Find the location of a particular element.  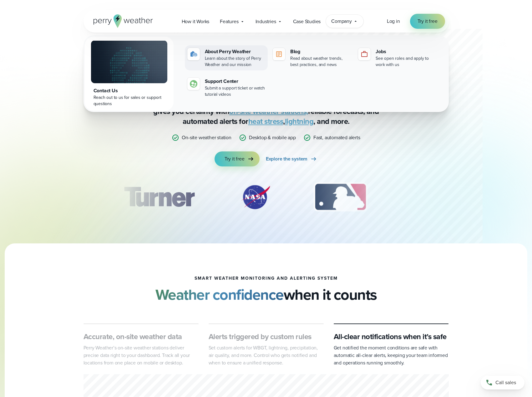

img: blog-icon.svg is located at coordinates (279, 54).